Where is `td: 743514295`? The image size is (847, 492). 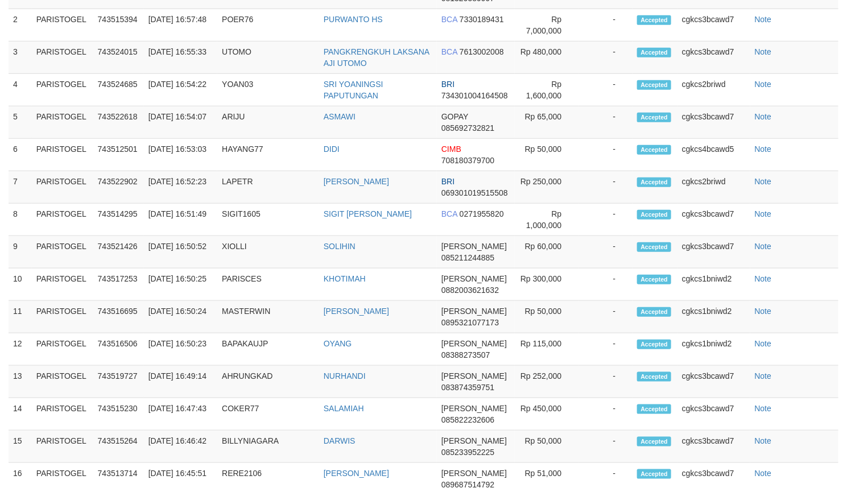
td: 743514295 is located at coordinates (118, 219).